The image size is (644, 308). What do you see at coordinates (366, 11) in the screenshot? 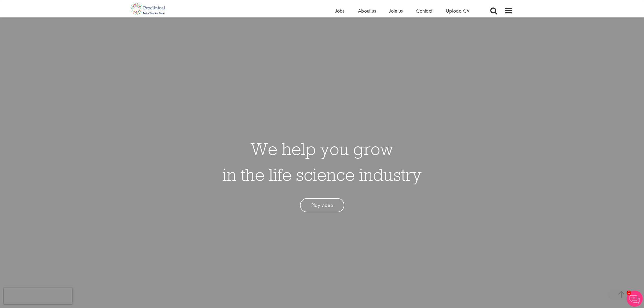
I see `a: About us` at bounding box center [366, 11].